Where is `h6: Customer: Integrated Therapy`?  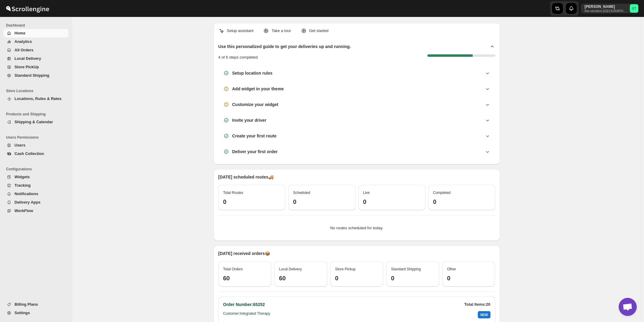
h6: Customer: Integrated Therapy is located at coordinates (247, 315).